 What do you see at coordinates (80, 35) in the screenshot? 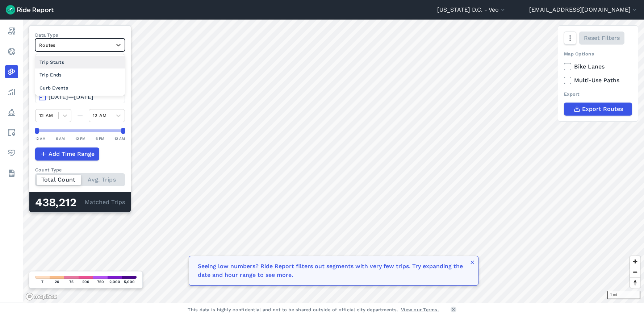
I see `label: Data Type` at bounding box center [80, 35].